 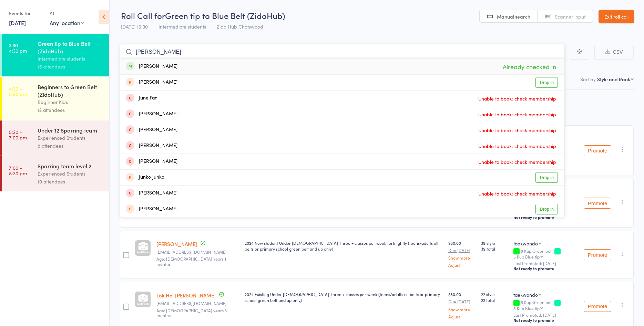 I want to click on time: 7:00 - 8:30 pm, so click(x=18, y=170).